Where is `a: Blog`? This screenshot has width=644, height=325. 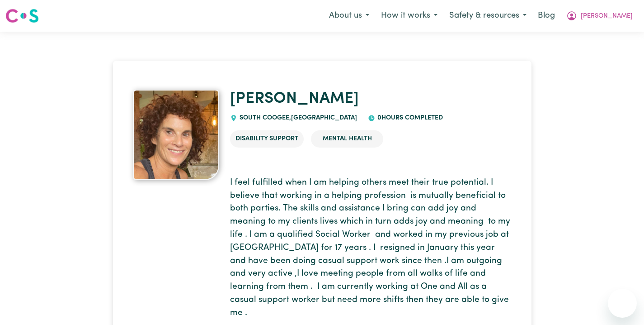 a: Blog is located at coordinates (547, 16).